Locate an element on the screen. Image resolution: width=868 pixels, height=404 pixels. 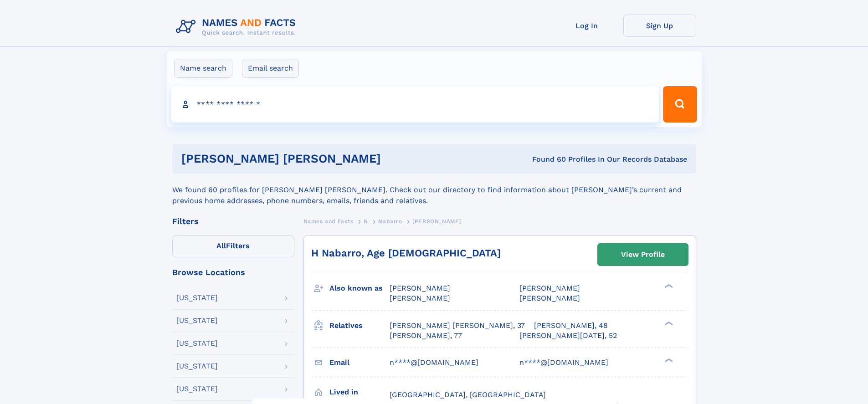
a: Log In is located at coordinates (587, 25).